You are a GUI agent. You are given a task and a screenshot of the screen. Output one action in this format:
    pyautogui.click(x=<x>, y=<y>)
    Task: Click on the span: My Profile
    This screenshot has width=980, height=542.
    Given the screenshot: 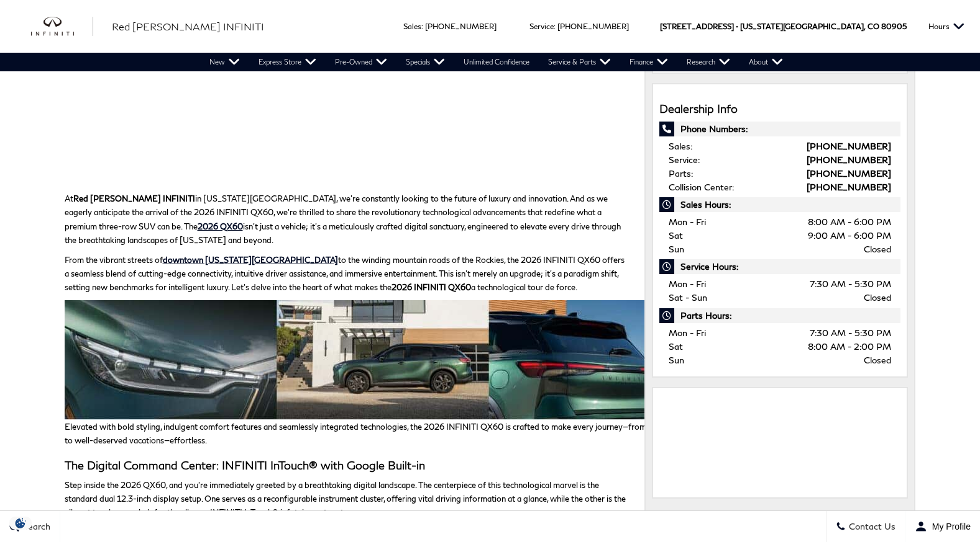 What is the action you would take?
    pyautogui.click(x=949, y=527)
    